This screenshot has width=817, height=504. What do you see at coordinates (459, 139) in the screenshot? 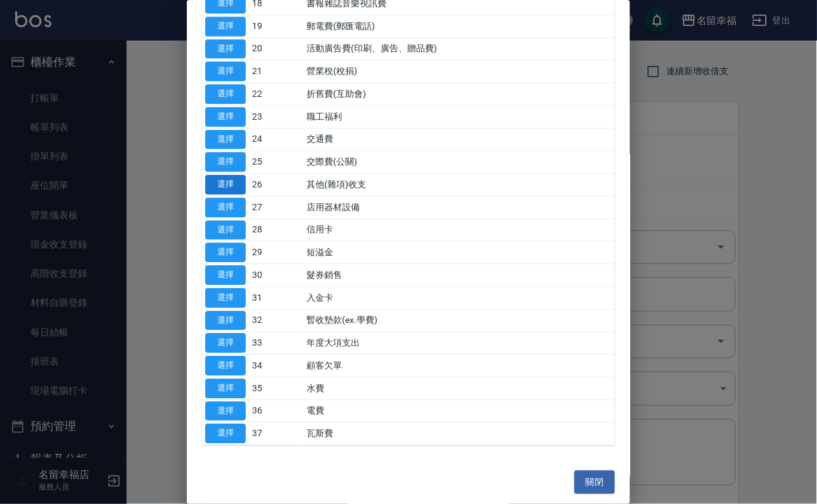
I see `td: 交通費` at bounding box center [459, 139].